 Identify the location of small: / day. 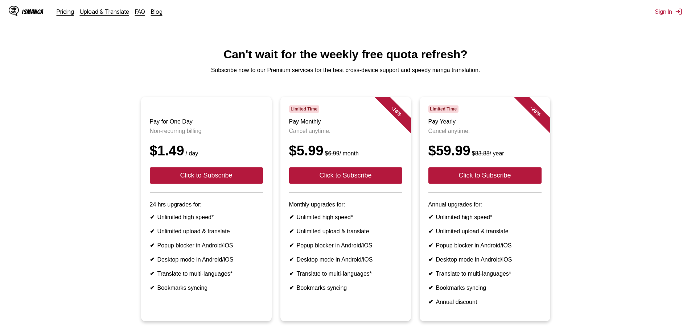
(191, 153).